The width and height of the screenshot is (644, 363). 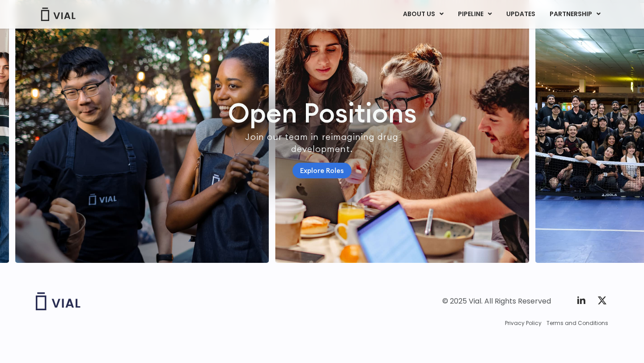 What do you see at coordinates (58, 14) in the screenshot?
I see `img: Vial Logo` at bounding box center [58, 14].